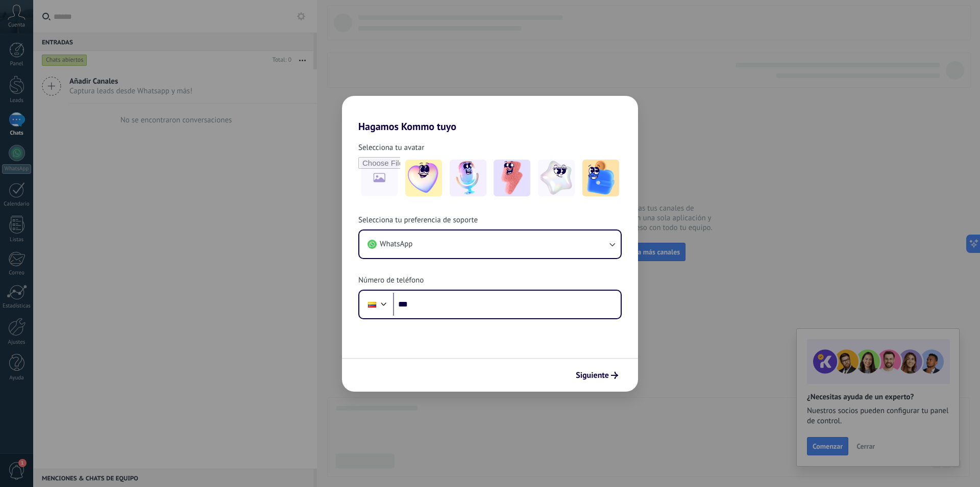 The image size is (980, 487). Describe the element at coordinates (391, 280) in the screenshot. I see `span: Número de teléfono` at that location.